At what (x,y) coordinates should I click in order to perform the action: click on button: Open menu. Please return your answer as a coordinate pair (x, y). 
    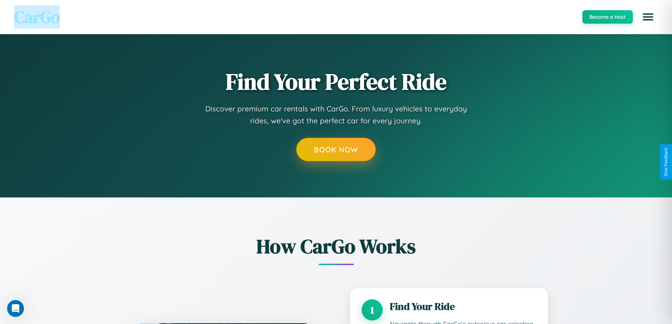
    Looking at the image, I should click on (648, 17).